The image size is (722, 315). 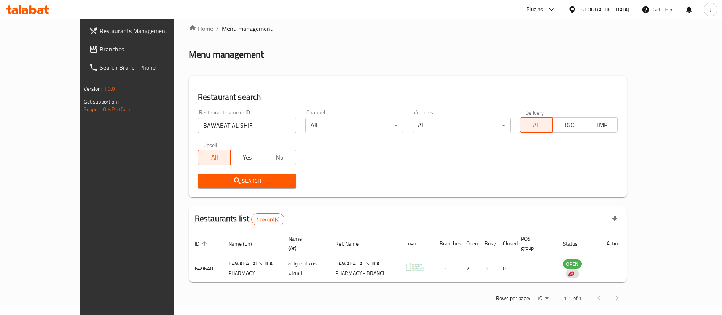 What do you see at coordinates (142, 67) in the screenshot?
I see `a: Search Branch Phone` at bounding box center [142, 67].